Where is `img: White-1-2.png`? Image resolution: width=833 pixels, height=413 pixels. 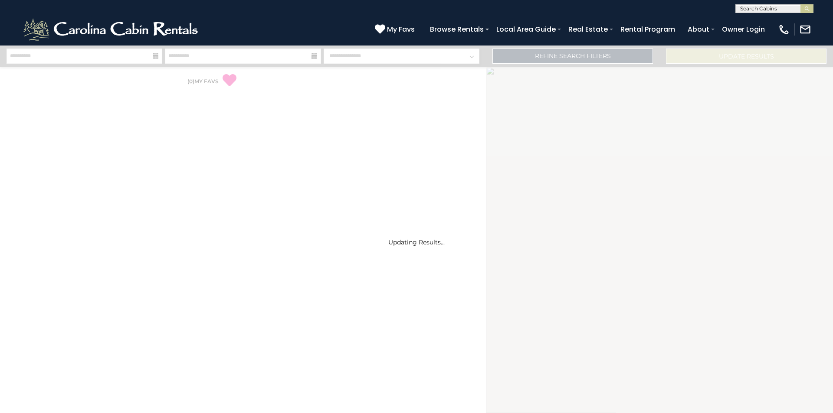
img: White-1-2.png is located at coordinates (111, 29).